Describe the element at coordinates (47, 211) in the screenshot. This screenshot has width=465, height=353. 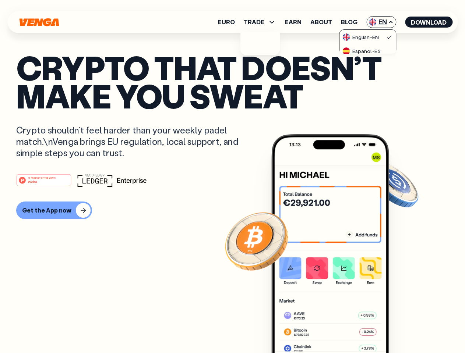
I see `div: Get the App now` at that location.